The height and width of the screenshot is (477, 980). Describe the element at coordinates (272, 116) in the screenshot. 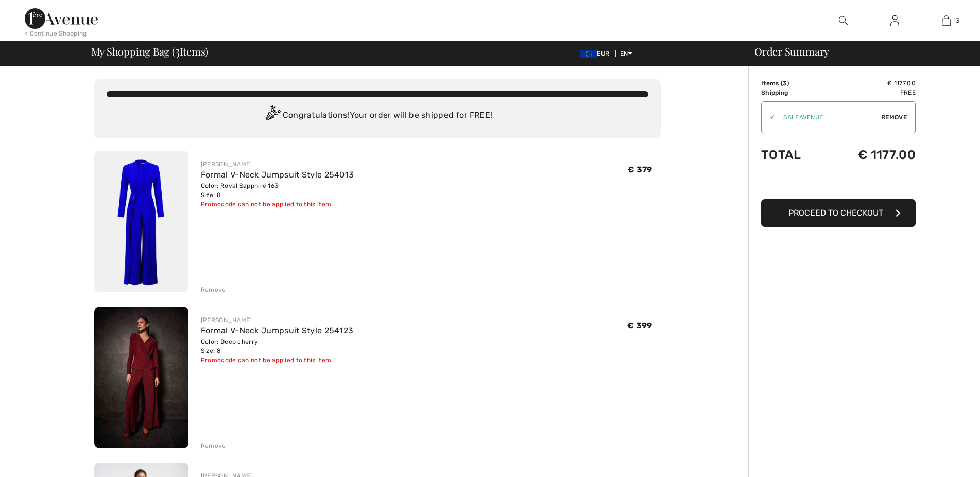

I see `img: Congratulation2.svg` at that location.